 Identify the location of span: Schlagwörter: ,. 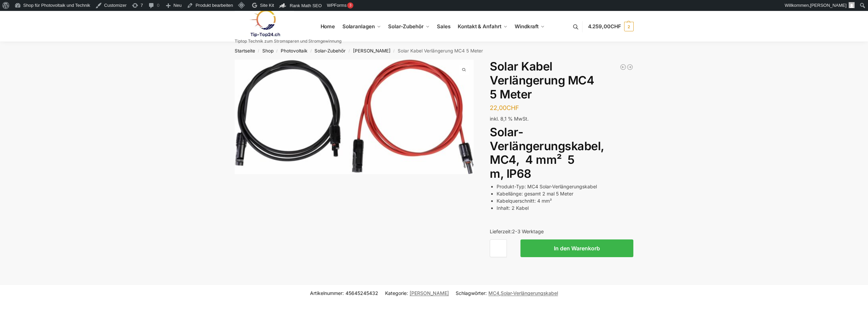
(507, 293).